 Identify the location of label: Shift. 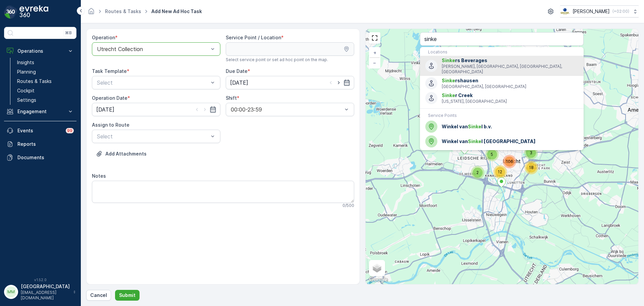
(231, 98).